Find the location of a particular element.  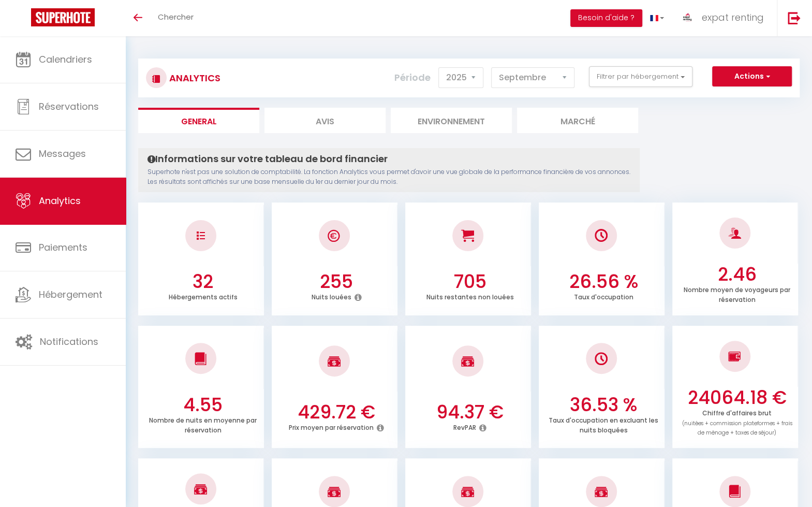

li: Marché is located at coordinates (578, 120).